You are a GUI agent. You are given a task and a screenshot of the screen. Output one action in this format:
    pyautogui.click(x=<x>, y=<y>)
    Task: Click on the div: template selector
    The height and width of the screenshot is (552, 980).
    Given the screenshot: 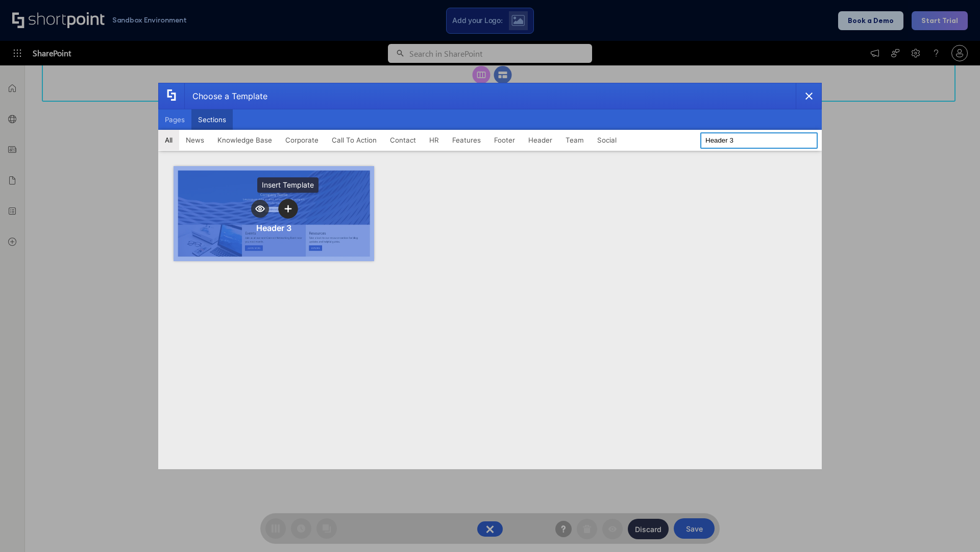 What is the action you would take?
    pyautogui.click(x=490, y=276)
    